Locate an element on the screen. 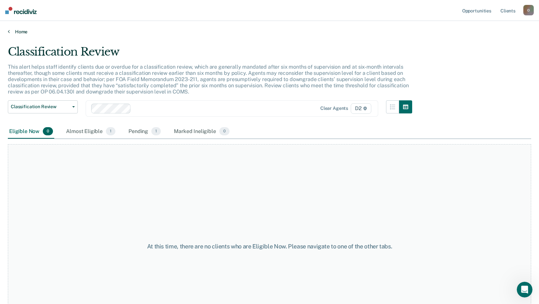 This screenshot has height=304, width=539. div: Classification Review is located at coordinates (210, 54).